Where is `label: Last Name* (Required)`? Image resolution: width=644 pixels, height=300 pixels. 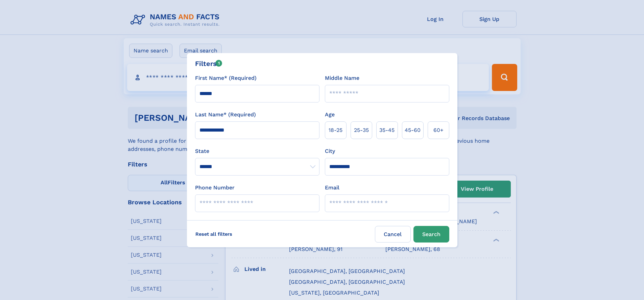 label: Last Name* (Required) is located at coordinates (225, 114).